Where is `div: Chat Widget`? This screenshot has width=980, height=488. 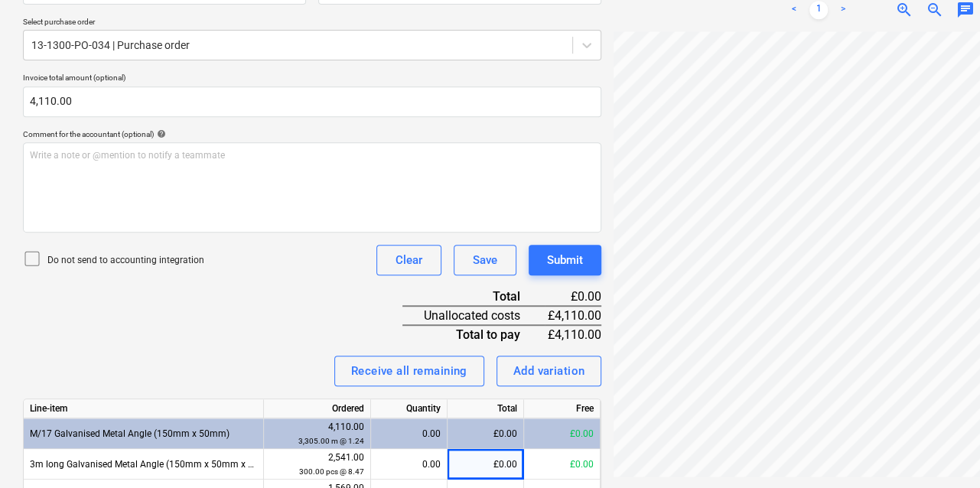
div: Chat Widget is located at coordinates (942, 451).